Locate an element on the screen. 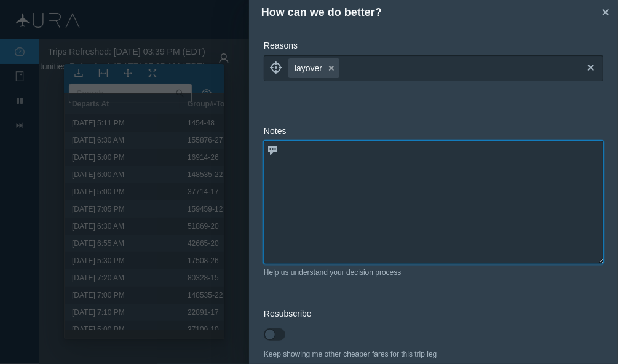 The image size is (618, 364). h4: How can we do better? is located at coordinates (429, 12).